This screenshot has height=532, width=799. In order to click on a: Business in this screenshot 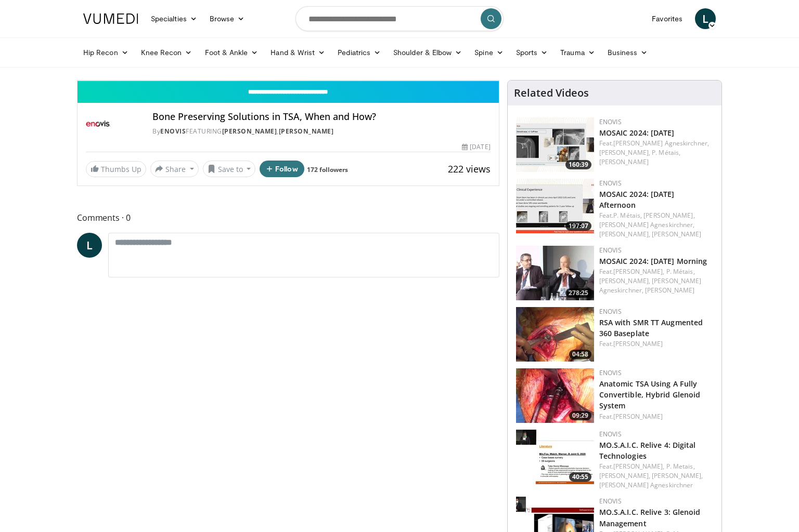, I will do `click(628, 52)`.